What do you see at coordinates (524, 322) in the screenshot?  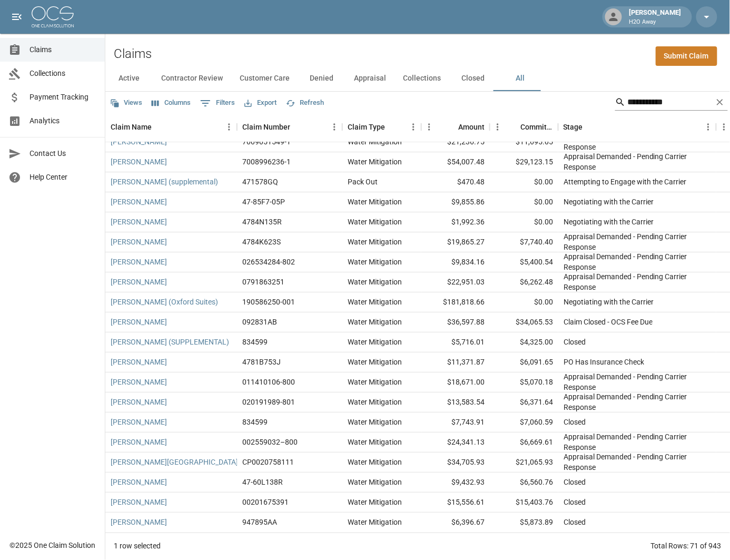 I see `div: $34,065.53` at bounding box center [524, 322].